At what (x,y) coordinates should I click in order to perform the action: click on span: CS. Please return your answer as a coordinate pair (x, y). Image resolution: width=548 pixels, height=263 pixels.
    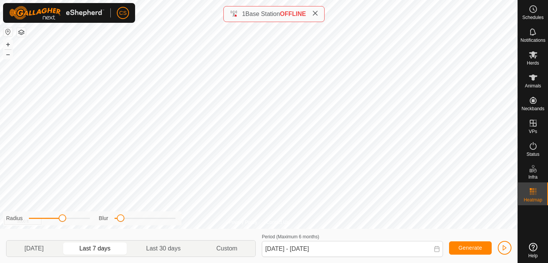
    Looking at the image, I should click on (122, 13).